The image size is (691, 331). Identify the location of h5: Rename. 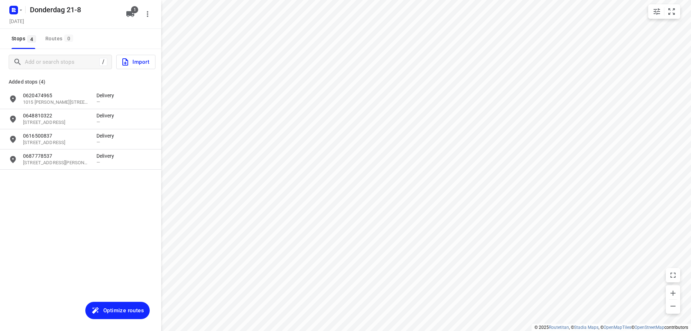
(73, 10).